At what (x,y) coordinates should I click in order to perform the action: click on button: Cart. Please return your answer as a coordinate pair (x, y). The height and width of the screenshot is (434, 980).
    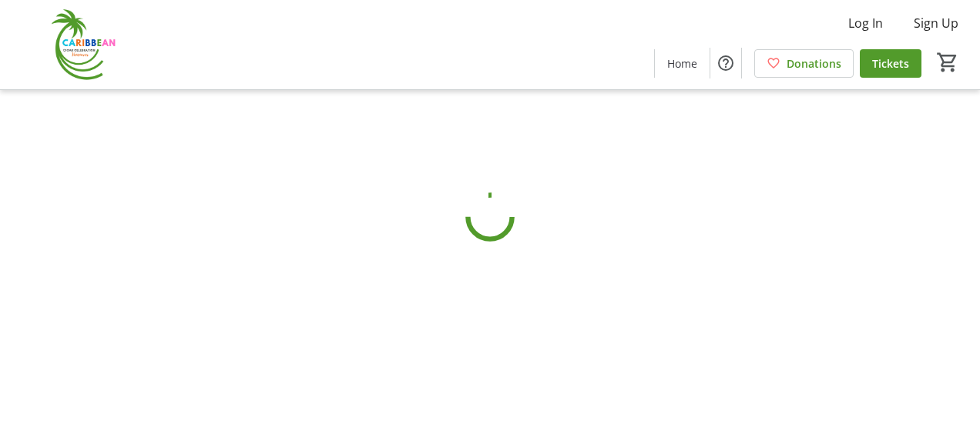
    Looking at the image, I should click on (948, 62).